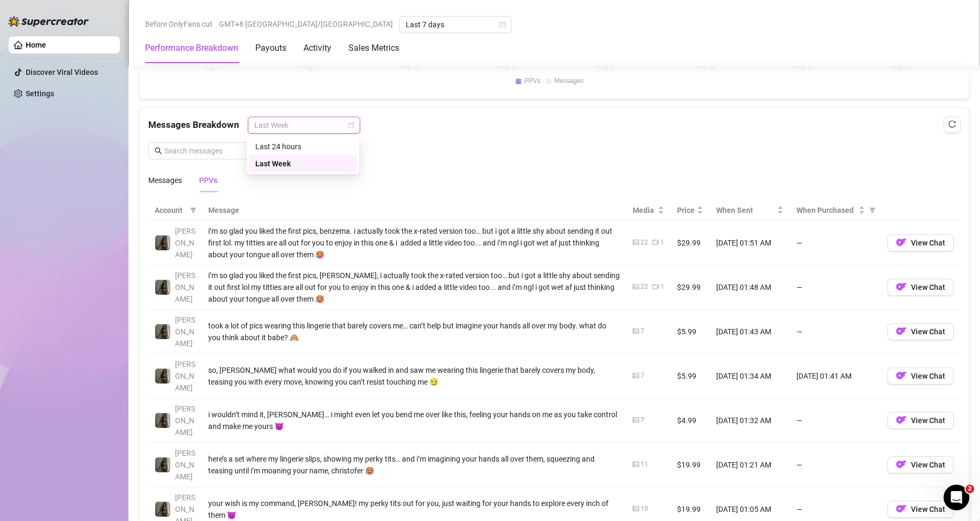 This screenshot has width=980, height=521. I want to click on span: Account, so click(170, 211).